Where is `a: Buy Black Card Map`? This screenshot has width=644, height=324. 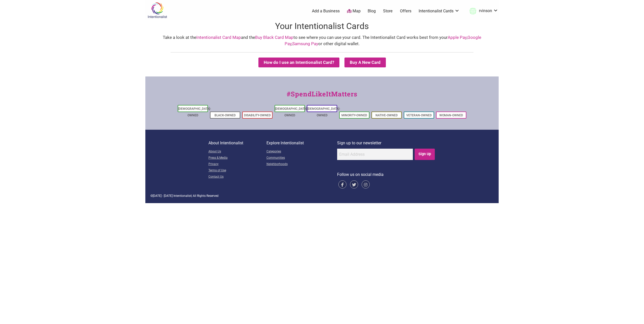 a: Buy Black Card Map is located at coordinates (274, 37).